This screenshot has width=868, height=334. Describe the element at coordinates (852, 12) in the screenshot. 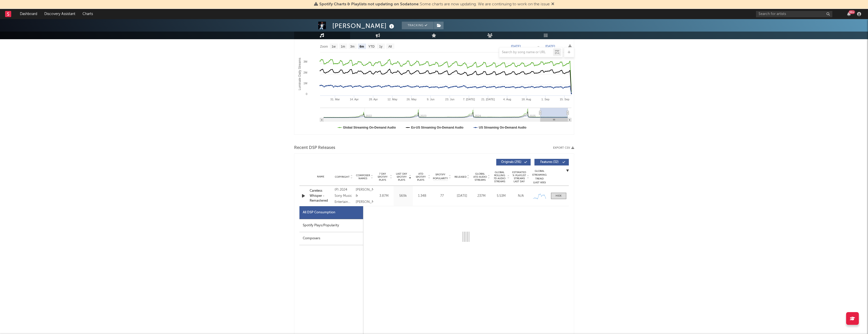

I see `div: 99 +` at that location.